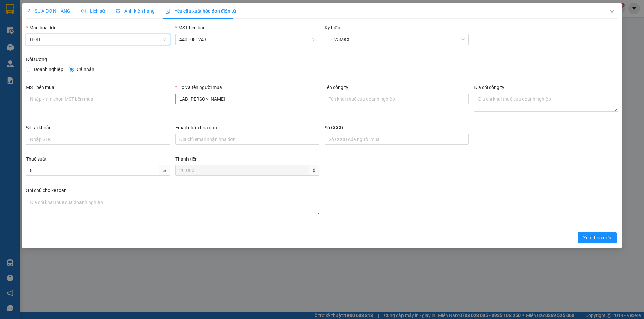 The image size is (644, 319). What do you see at coordinates (28, 11) in the screenshot?
I see `span: edit` at bounding box center [28, 11].